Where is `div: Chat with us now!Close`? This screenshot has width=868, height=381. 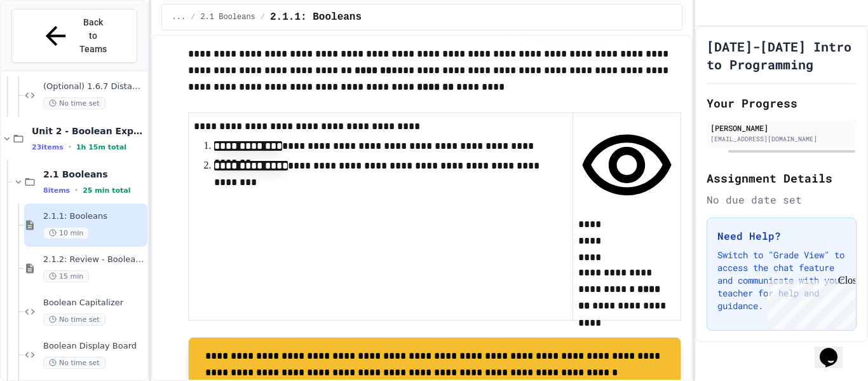
div: Chat with us now!Close is located at coordinates (47, 42).